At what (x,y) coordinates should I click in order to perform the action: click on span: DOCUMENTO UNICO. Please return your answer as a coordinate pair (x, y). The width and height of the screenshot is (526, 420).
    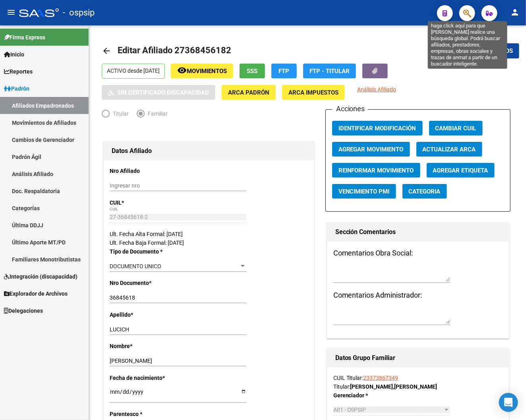
    Looking at the image, I should click on (135, 266).